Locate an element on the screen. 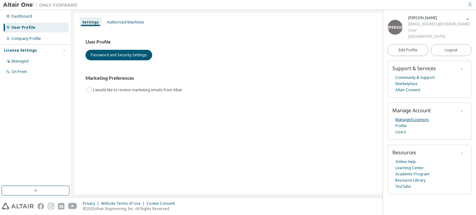 This screenshot has width=476, height=215. a: Resource Library is located at coordinates (410, 180).